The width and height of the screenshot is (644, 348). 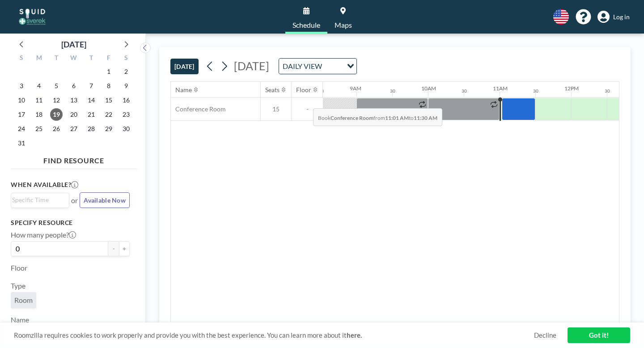 What do you see at coordinates (91, 86) in the screenshot?
I see `span: Thursday, August 7, 2025` at bounding box center [91, 86].